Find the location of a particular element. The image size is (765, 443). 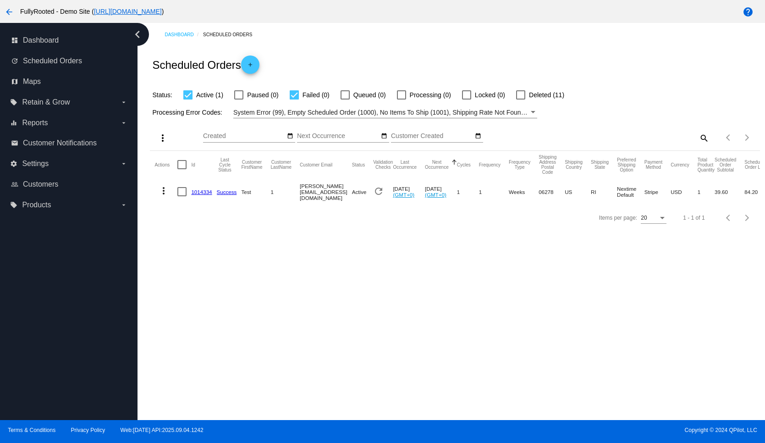

mat-cell: RI is located at coordinates (603, 192).